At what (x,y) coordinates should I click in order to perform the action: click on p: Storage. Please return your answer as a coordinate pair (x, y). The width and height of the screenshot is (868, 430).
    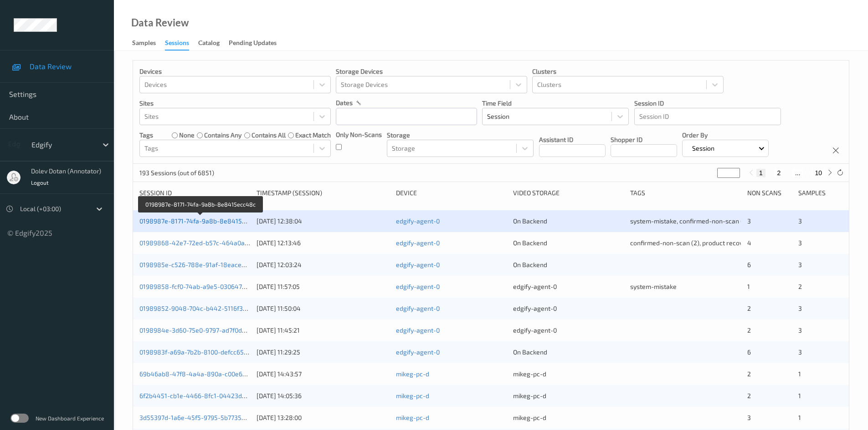
    Looking at the image, I should click on (460, 135).